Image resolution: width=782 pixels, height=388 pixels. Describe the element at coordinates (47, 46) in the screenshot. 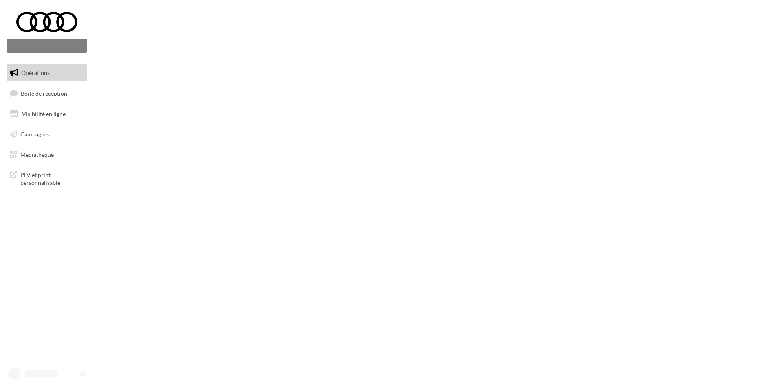

I see `div: Nouvelle campagne` at that location.